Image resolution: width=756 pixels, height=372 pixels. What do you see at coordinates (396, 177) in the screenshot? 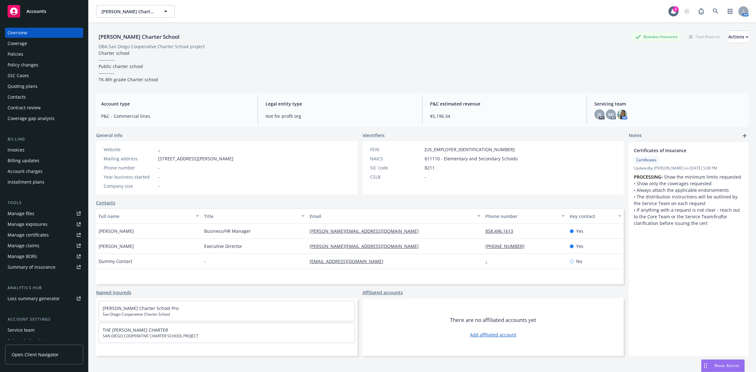
I see `div: CSLB` at bounding box center [396, 177].